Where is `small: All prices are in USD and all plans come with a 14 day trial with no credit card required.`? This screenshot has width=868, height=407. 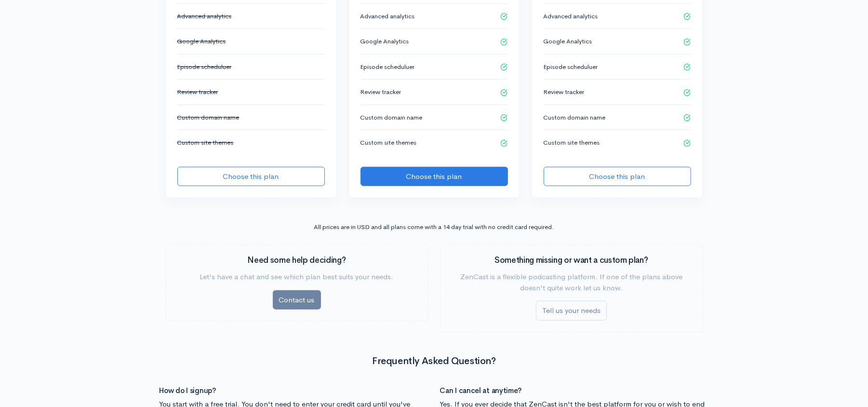
small: All prices are in USD and all plans come with a 14 day trial with no credit card required. is located at coordinates (434, 227).